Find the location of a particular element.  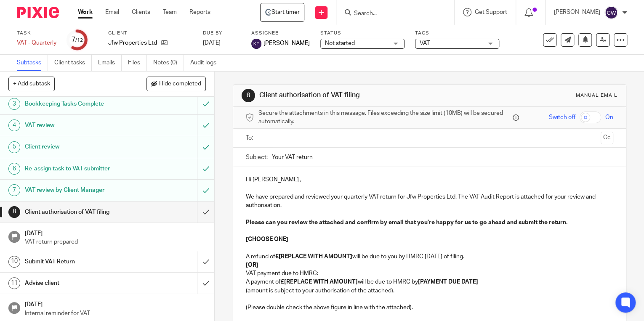

a: Emails is located at coordinates (110, 63).